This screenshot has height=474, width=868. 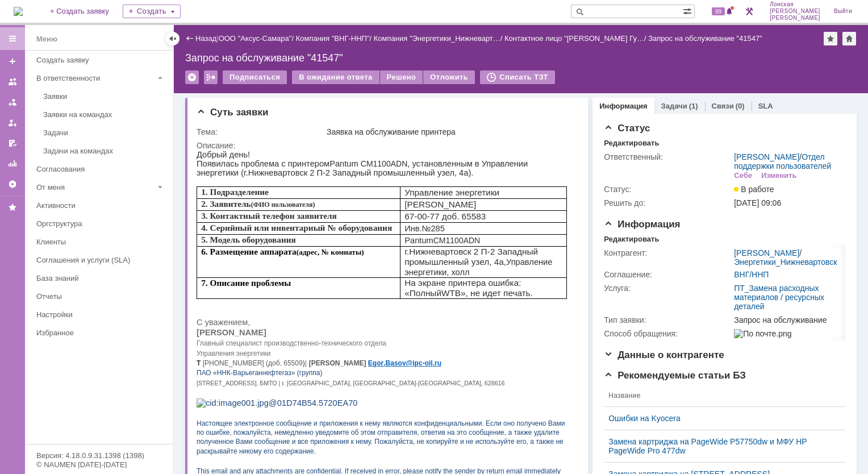 What do you see at coordinates (248, 66) in the screenshot?
I see `span: 67-00-77 доб. 65583` at bounding box center [248, 66].